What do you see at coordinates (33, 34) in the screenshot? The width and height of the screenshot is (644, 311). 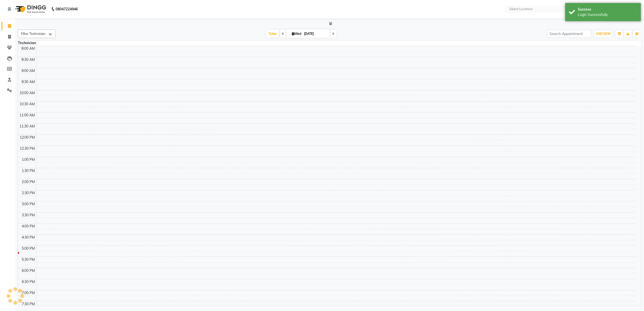 I see `span: Filter Technician` at bounding box center [33, 34].